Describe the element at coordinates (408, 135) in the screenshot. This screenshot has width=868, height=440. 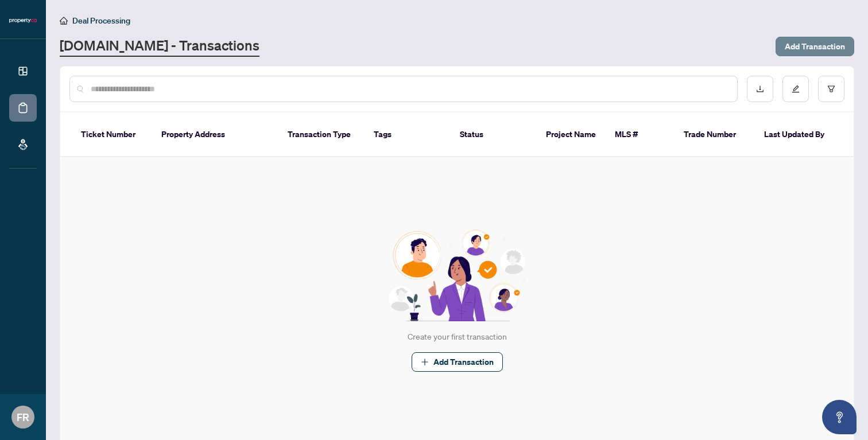
I see `th: Tags` at that location.